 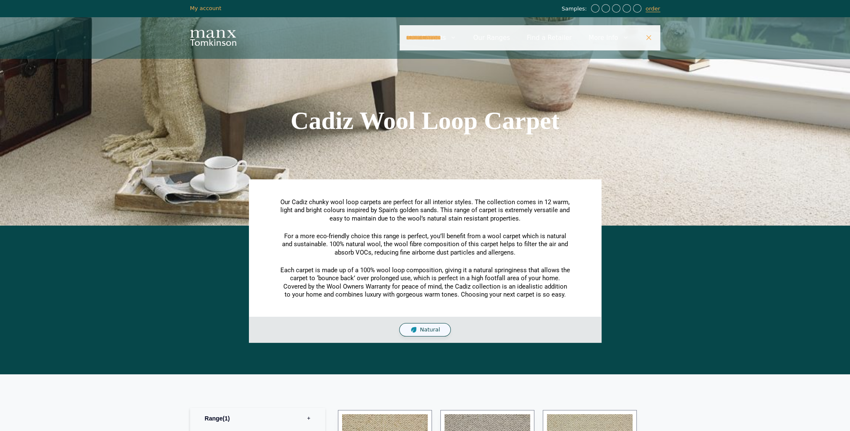 What do you see at coordinates (653, 9) in the screenshot?
I see `a: order` at bounding box center [653, 9].